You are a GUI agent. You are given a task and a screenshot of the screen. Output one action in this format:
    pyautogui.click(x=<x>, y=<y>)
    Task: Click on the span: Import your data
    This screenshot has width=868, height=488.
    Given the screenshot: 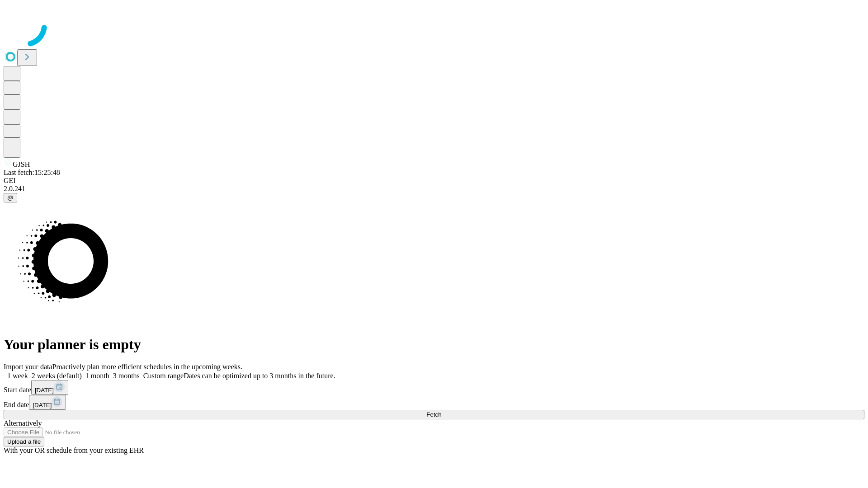 What is the action you would take?
    pyautogui.click(x=28, y=366)
    